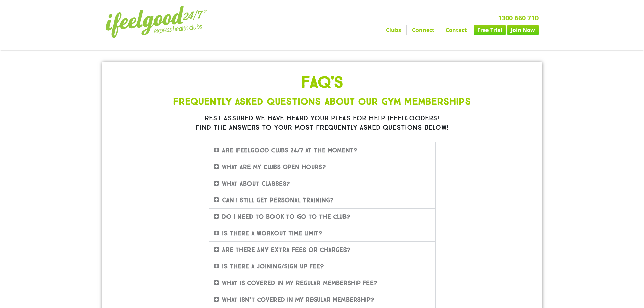 This screenshot has width=644, height=308. I want to click on div: Are ifeelgood clubs 24/7 at the moment?, so click(322, 150).